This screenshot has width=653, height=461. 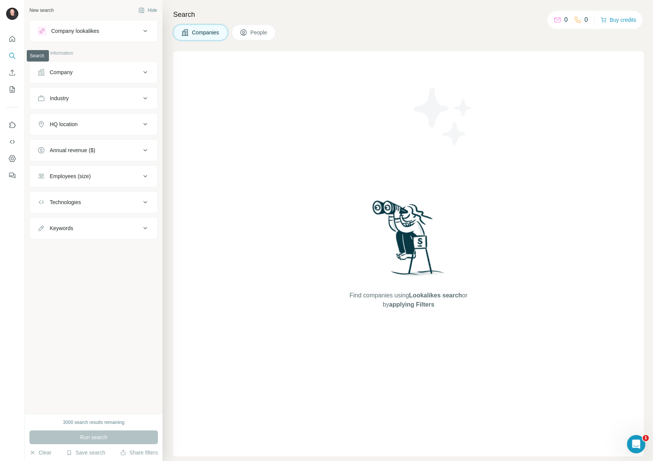 What do you see at coordinates (436, 295) in the screenshot?
I see `span: Lookalikes search` at bounding box center [436, 295].